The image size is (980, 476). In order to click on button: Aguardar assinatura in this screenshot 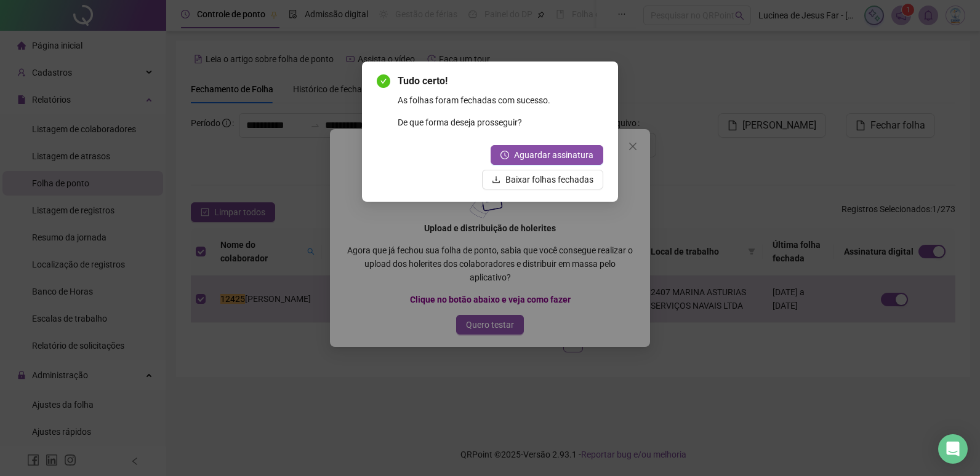, I will do `click(546, 155)`.